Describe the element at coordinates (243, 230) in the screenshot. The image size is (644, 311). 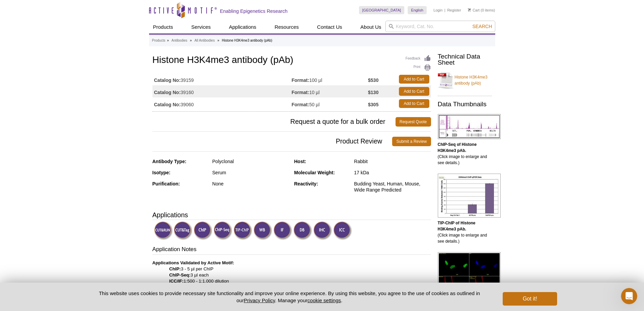
I see `img: TIP-ChIP Validated` at that location.